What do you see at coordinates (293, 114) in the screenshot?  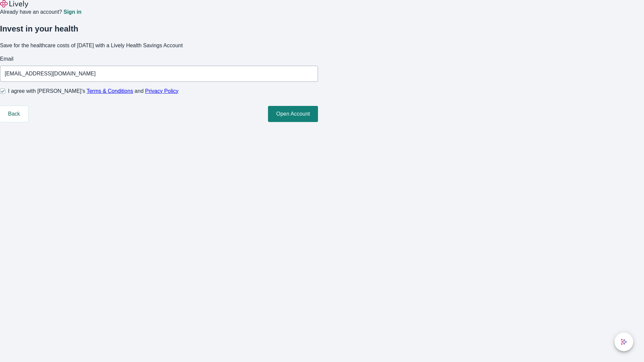 I see `button: Open Account` at bounding box center [293, 114].